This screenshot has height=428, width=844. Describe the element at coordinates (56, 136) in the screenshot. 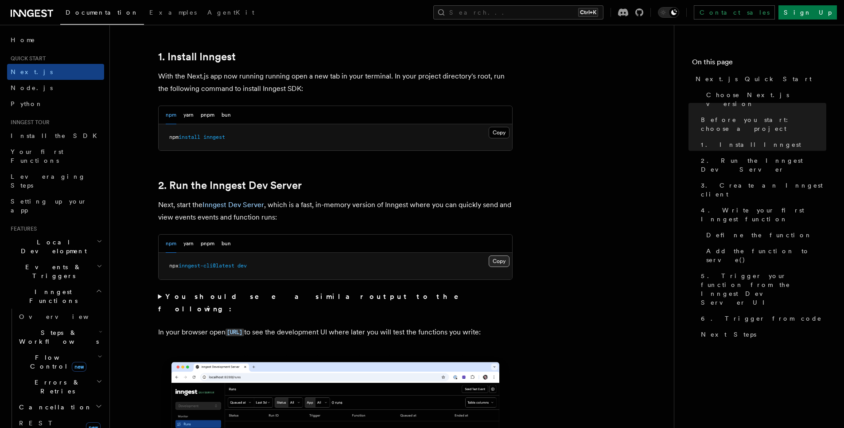

I see `span: Install the SDK` at that location.